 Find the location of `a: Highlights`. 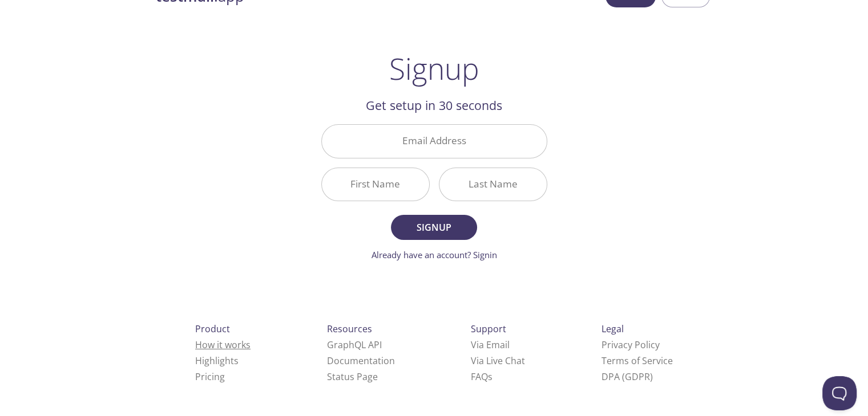

a: Highlights is located at coordinates (217, 361).